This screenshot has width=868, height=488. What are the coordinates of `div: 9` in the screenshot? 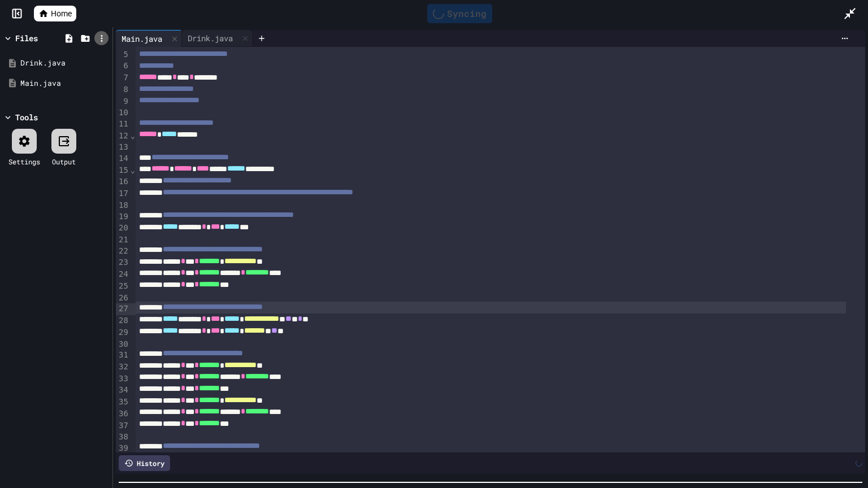 It's located at (122, 102).